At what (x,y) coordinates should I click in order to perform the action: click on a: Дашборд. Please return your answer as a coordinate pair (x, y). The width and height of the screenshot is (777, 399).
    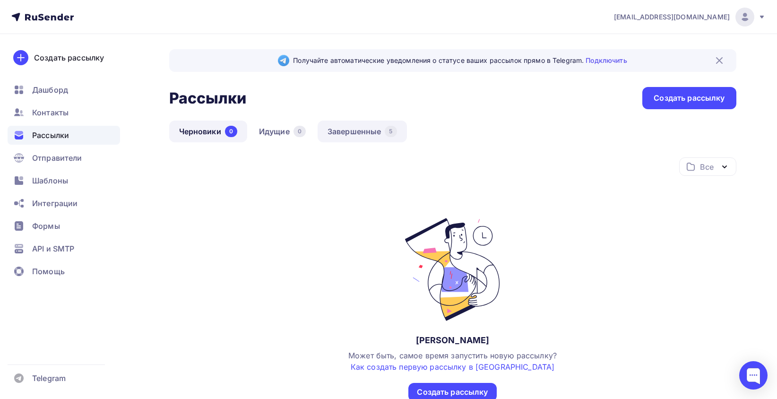
    Looking at the image, I should click on (64, 90).